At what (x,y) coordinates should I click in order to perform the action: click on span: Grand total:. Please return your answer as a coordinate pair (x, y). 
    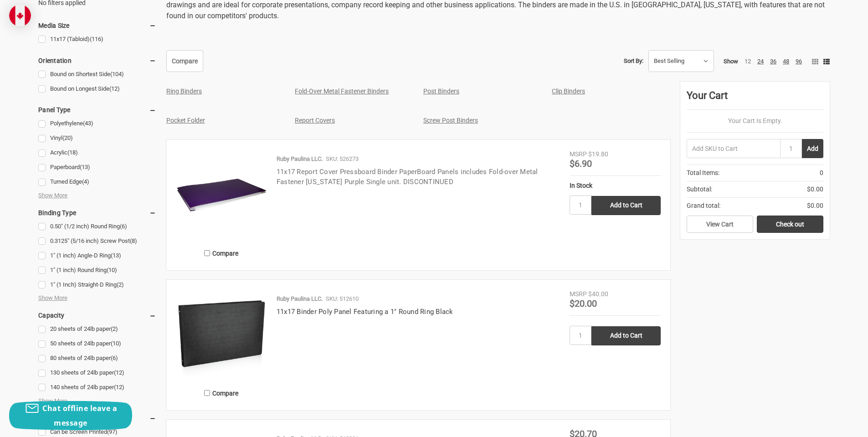
    Looking at the image, I should click on (703, 205).